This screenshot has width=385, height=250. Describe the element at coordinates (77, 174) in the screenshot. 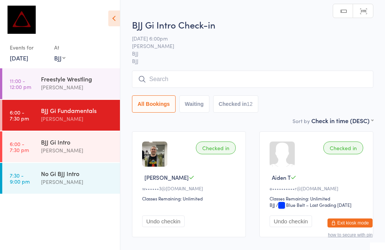

I see `div: No Gi BJJ Intro` at that location.